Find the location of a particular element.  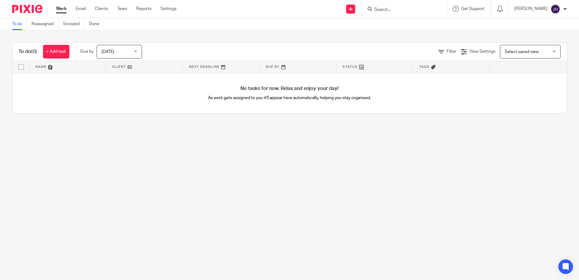

a: Work is located at coordinates (61, 9).